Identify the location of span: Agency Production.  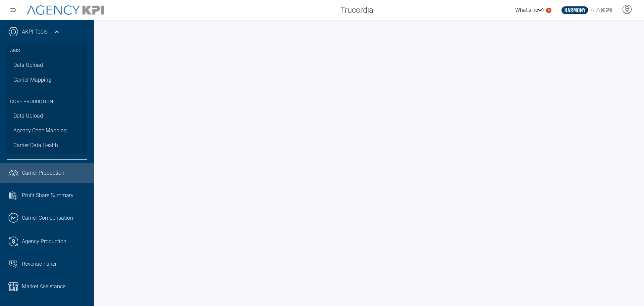
(44, 241).